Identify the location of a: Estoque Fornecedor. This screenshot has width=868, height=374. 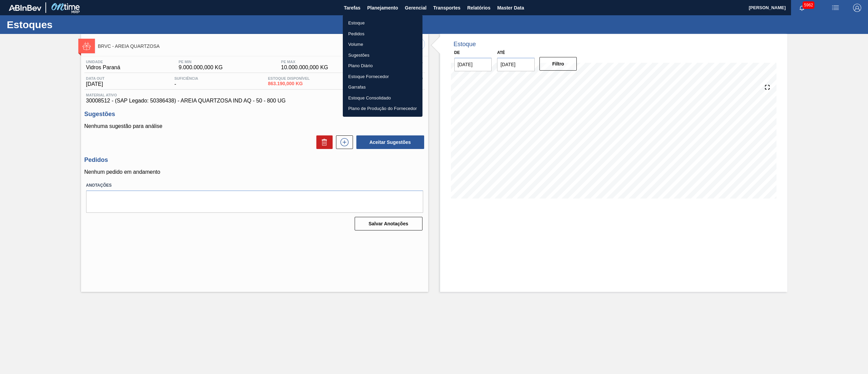
(383, 77).